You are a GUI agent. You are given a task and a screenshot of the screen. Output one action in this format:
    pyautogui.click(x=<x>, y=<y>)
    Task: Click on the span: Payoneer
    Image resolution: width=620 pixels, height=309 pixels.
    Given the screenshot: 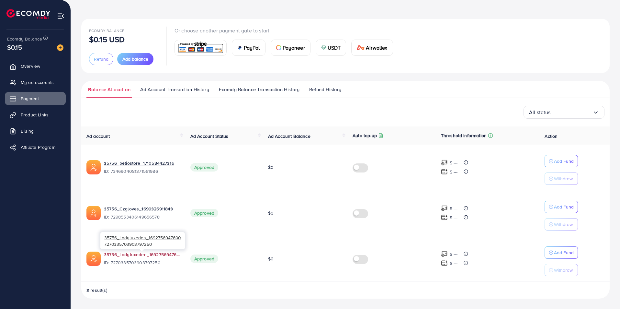 What is the action you would take?
    pyautogui.click(x=294, y=48)
    